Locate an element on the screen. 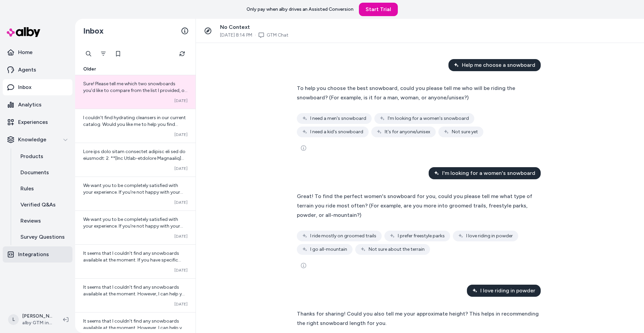 Image resolution: width=644 pixels, height=333 pixels. h2: Inbox is located at coordinates (93, 31).